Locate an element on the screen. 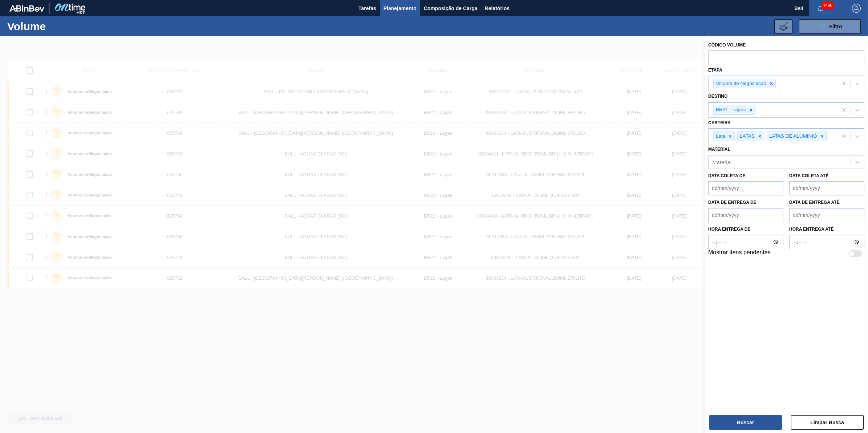  label: Data coleta até is located at coordinates (808, 176).